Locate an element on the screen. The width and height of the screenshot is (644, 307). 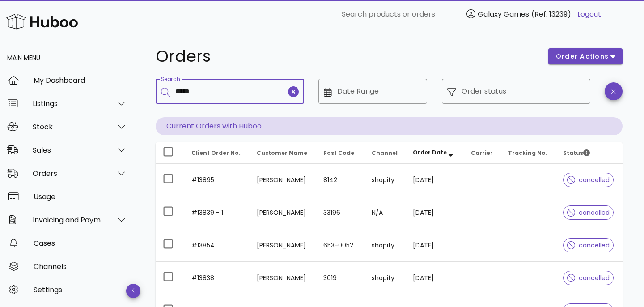
td: 33196 is located at coordinates (340, 213).